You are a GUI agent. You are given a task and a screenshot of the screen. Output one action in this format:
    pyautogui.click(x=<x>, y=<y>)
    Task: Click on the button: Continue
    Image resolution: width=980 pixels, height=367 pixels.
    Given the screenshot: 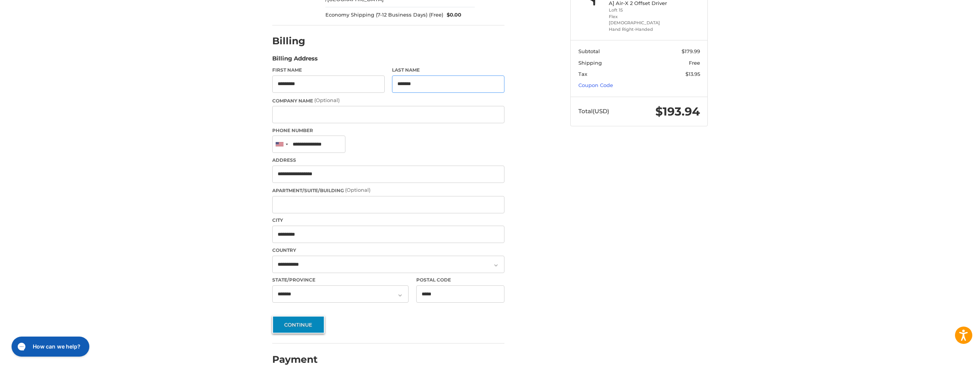 What is the action you would take?
    pyautogui.click(x=299, y=325)
    